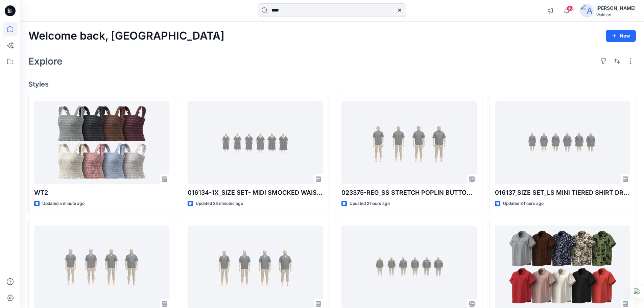  What do you see at coordinates (523, 203) in the screenshot?
I see `p: Updated 3 hours ago` at bounding box center [523, 203].